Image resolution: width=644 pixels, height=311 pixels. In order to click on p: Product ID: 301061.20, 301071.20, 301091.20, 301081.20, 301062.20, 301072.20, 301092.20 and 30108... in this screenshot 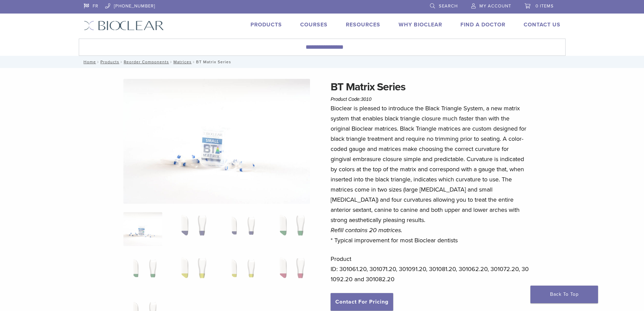, I will do `click(430, 269)`.